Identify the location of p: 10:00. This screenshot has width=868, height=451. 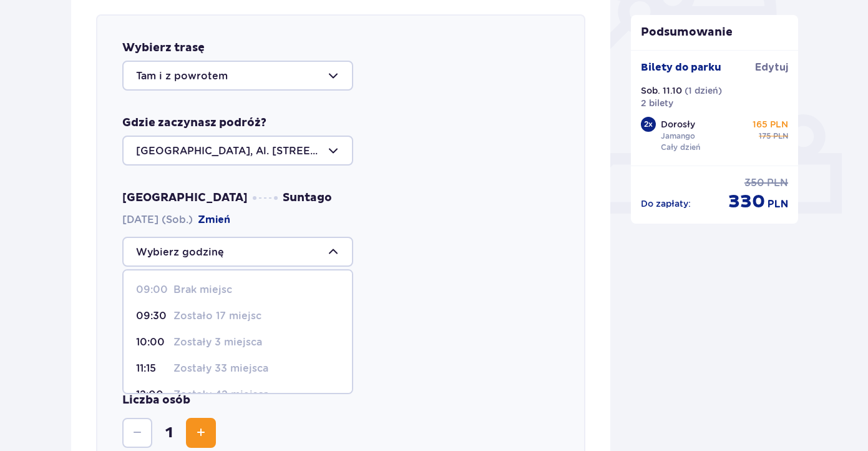
(152, 342).